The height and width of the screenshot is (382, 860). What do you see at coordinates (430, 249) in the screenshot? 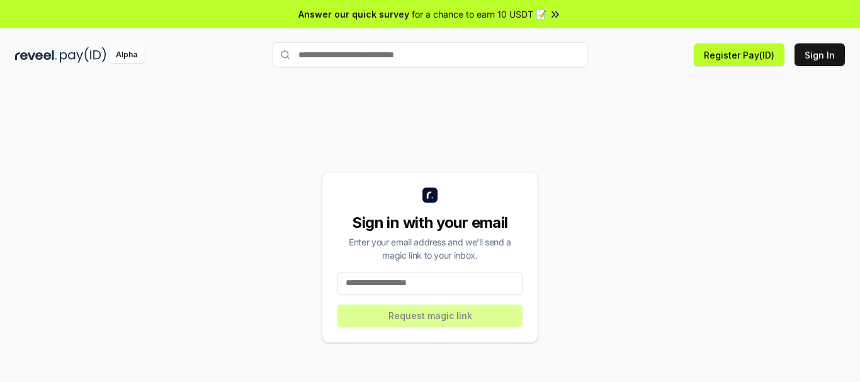
I see `div: Enter your email address and we’ll send a magic link to your inbox.` at bounding box center [430, 249].